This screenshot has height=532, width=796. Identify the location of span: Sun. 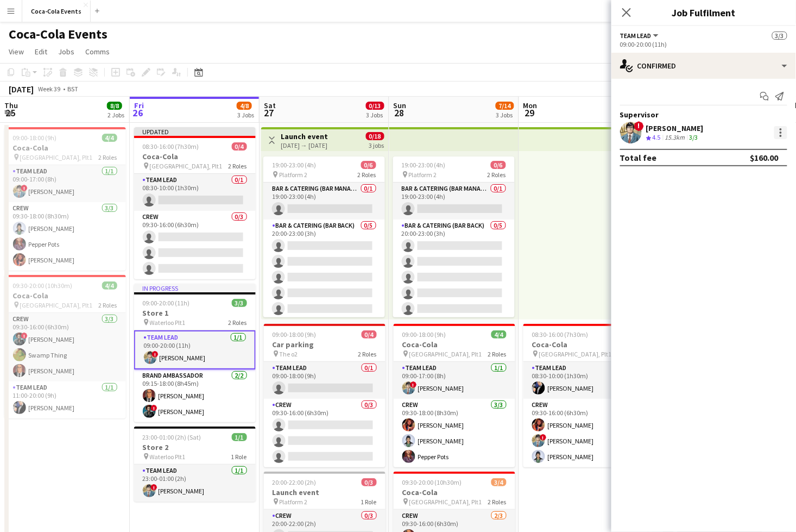
(400, 106).